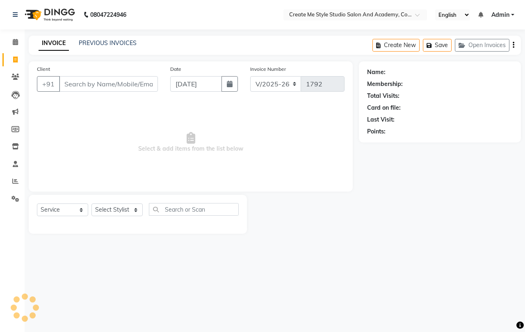 This screenshot has height=332, width=525. What do you see at coordinates (500, 15) in the screenshot?
I see `span: Admin` at bounding box center [500, 15].